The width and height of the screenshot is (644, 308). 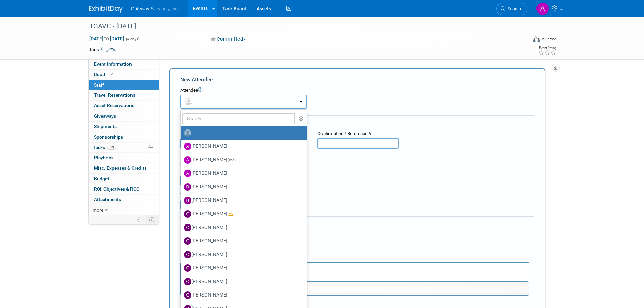 What do you see at coordinates (123, 210) in the screenshot?
I see `a: more` at bounding box center [123, 210].